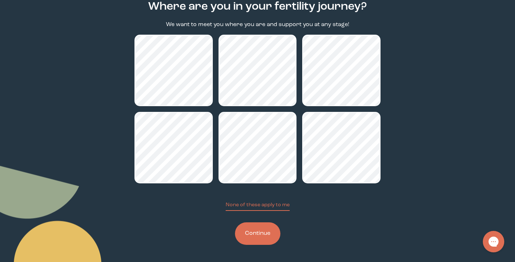 The width and height of the screenshot is (515, 262). Describe the element at coordinates (258, 206) in the screenshot. I see `button: None of these apply to me` at that location.